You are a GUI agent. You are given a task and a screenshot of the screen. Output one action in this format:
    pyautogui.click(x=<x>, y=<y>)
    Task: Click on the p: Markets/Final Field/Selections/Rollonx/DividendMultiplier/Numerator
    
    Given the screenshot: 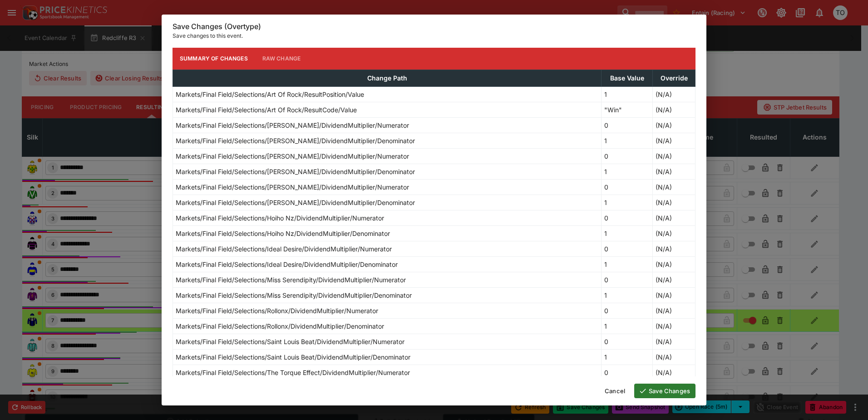 What is the action you would take?
    pyautogui.click(x=277, y=310)
    